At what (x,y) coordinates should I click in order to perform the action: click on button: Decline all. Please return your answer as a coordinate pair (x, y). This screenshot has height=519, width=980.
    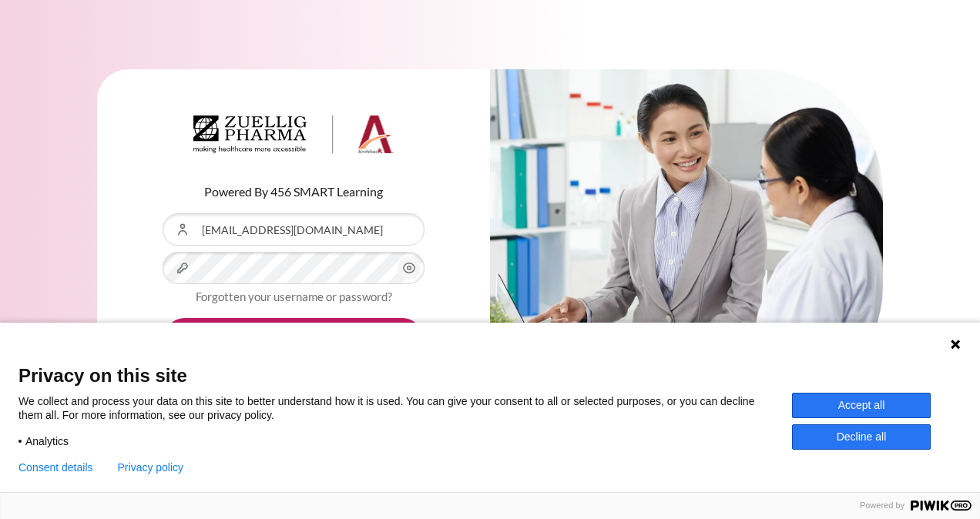
    Looking at the image, I should click on (861, 437).